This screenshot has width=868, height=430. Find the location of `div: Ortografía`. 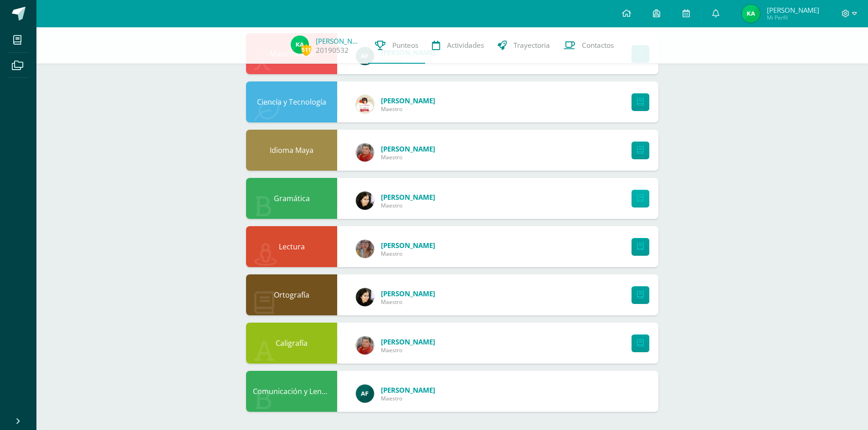

div: Ortografía is located at coordinates (291, 295).